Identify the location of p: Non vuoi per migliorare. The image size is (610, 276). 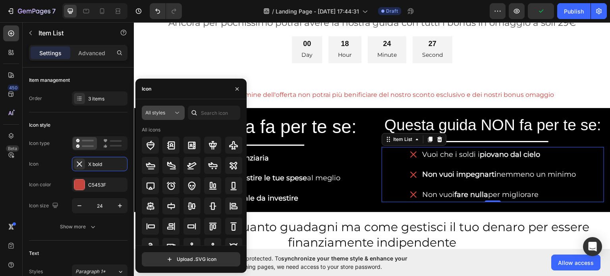
(365, 172).